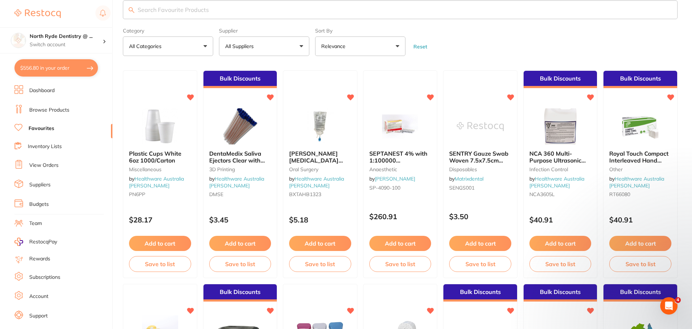 This screenshot has width=692, height=329. Describe the element at coordinates (561, 127) in the screenshot. I see `img: NCA 360 Multi-Purpose Ultrasonic Detergent - 5L` at that location.